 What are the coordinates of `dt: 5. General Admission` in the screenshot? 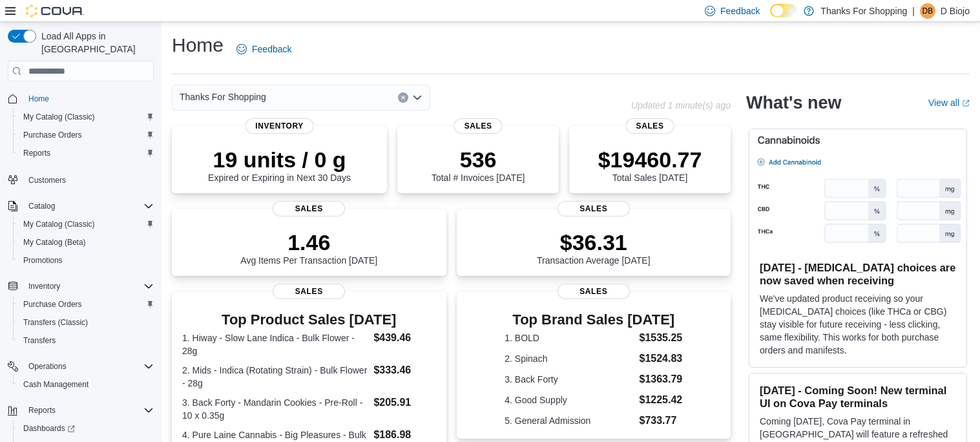 It's located at (570, 420).